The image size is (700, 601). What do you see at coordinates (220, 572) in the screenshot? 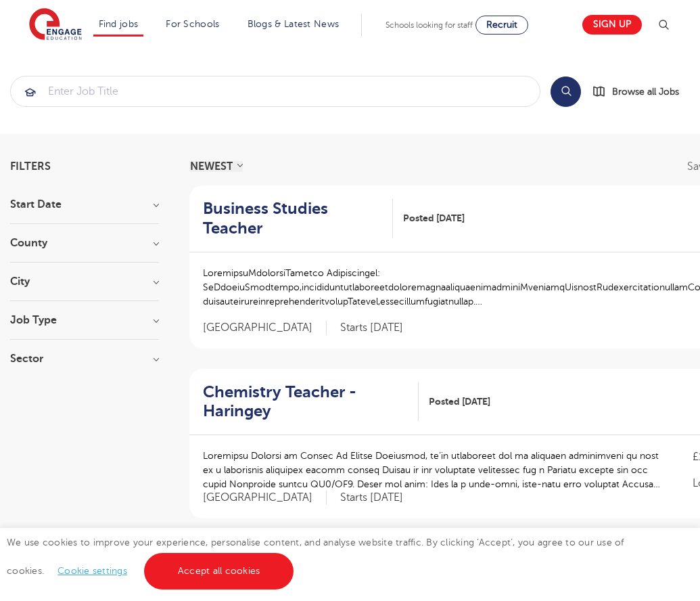
I see `a: Accept all cookies` at bounding box center [220, 572].